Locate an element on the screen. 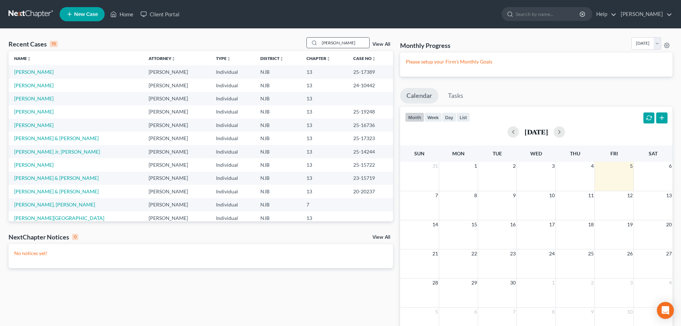 This screenshot has height=326, width=681. span: 15 is located at coordinates (474, 225).